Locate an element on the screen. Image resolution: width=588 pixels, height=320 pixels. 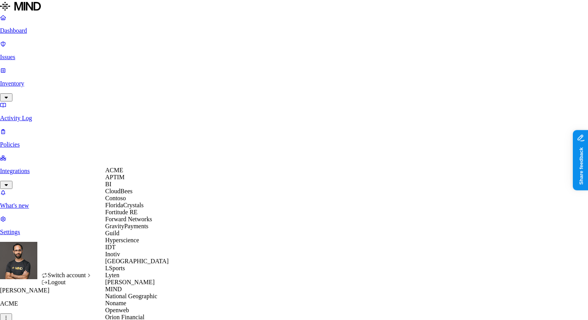
span: FloridaCrystals is located at coordinates (125, 205).